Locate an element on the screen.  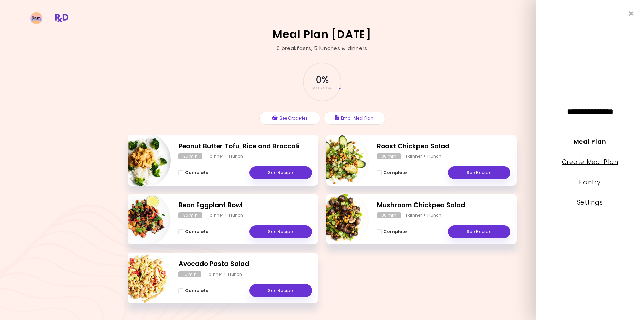
h2: Avocado Pasta Salad is located at coordinates (245, 264).